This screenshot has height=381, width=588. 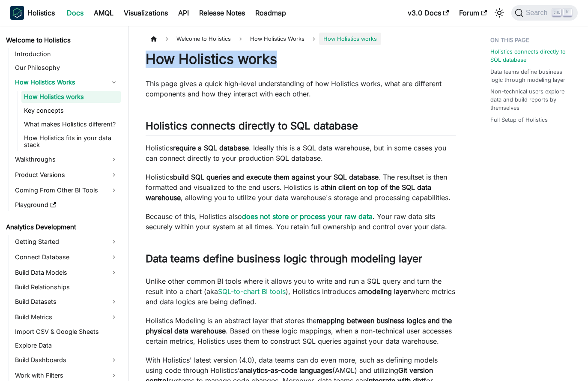 What do you see at coordinates (301, 222) in the screenshot?
I see `p: Because of this, Holistics also . Your raw data sits securely within your system at all times. Yo...` at bounding box center [301, 222].